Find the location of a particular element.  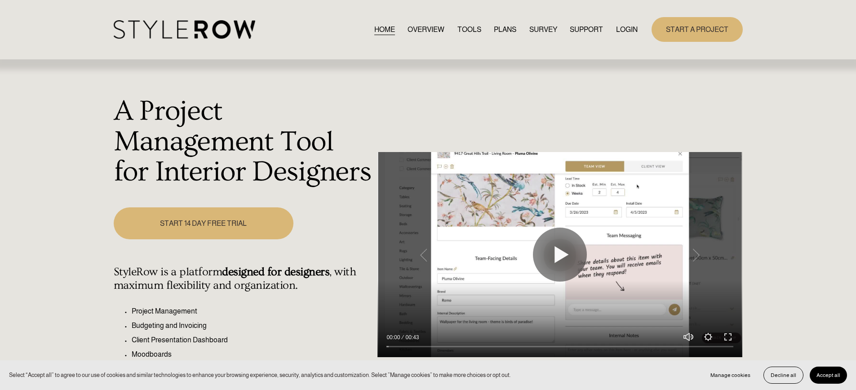

a: OVERVIEW is located at coordinates (426, 29).